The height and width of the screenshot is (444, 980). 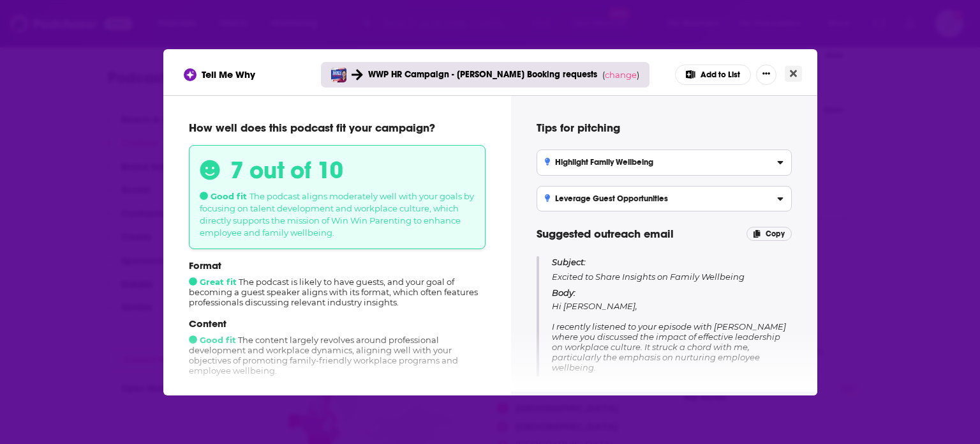 I want to click on p: Excited to Share Insights on Family Wellbeing, so click(x=671, y=268).